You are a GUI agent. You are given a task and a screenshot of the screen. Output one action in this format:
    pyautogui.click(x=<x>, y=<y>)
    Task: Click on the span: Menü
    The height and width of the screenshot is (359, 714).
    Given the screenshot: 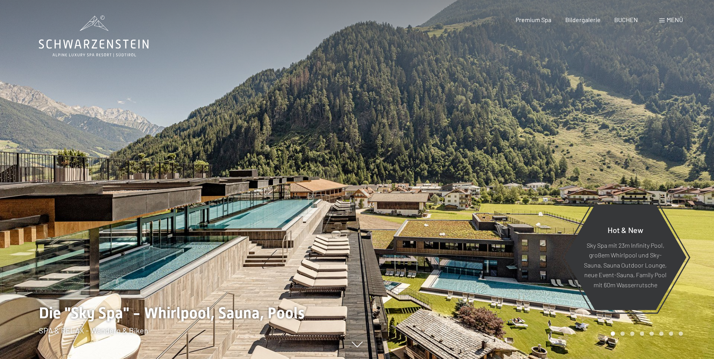 What is the action you would take?
    pyautogui.click(x=674, y=19)
    